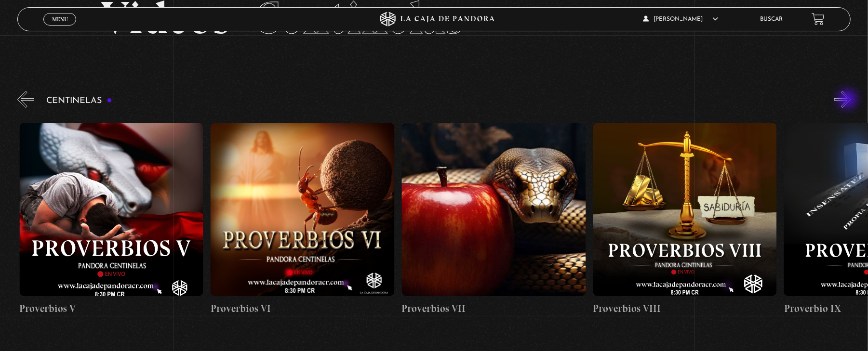  Describe the element at coordinates (493, 309) in the screenshot. I see `h4: Proverbios VII` at that location.